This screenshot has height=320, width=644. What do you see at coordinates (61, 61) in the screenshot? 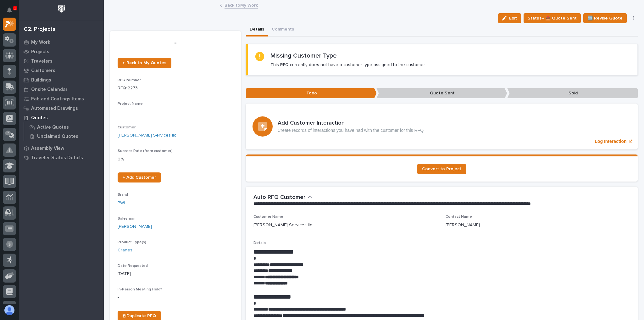
I see `a: Travelers` at bounding box center [61, 61].